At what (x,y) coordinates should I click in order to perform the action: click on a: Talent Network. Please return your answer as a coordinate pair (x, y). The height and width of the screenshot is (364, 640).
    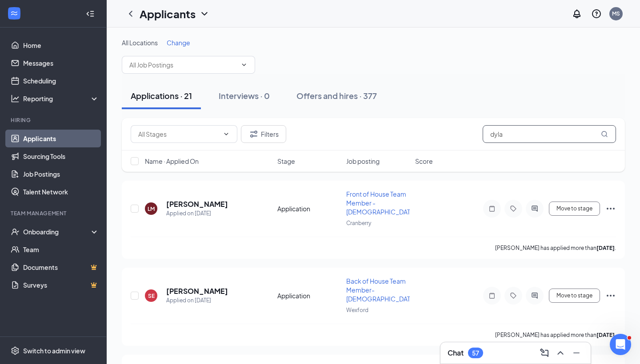
    Looking at the image, I should click on (61, 192).